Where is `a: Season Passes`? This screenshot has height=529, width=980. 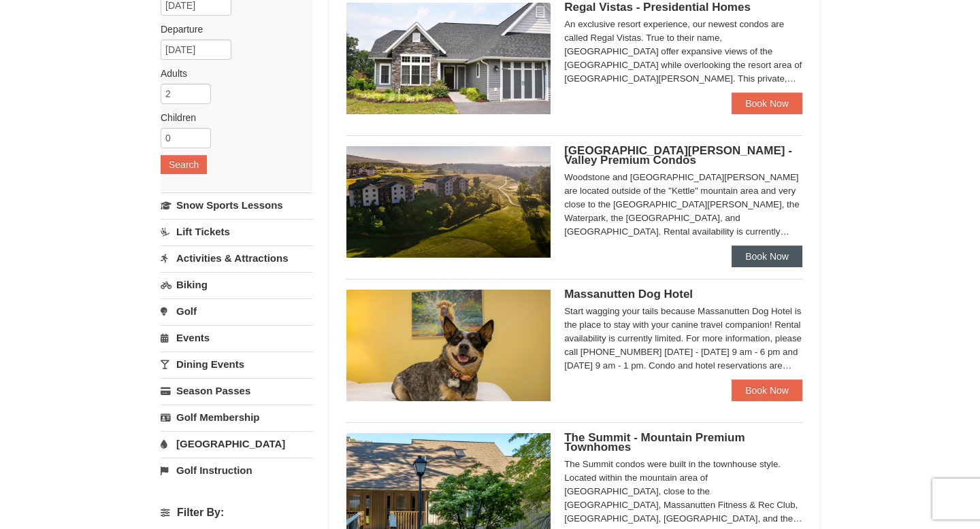
a: Season Passes is located at coordinates (236, 391).